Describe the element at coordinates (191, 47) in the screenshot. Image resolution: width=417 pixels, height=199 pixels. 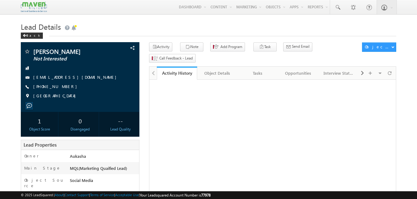
I see `button: Note` at that location.